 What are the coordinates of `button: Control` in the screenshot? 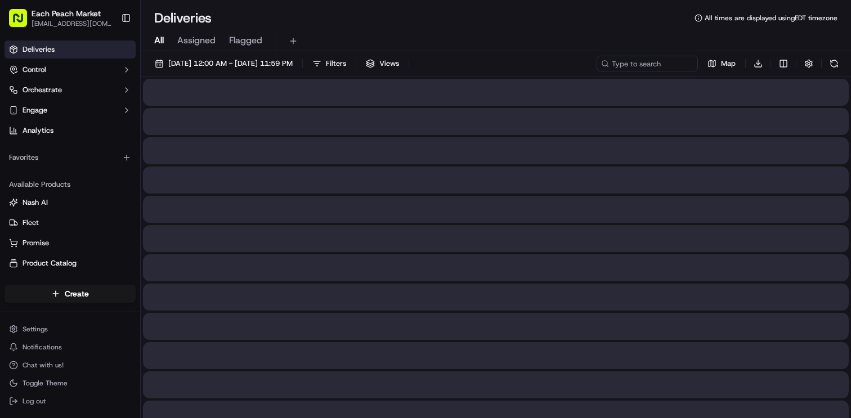 It's located at (70, 70).